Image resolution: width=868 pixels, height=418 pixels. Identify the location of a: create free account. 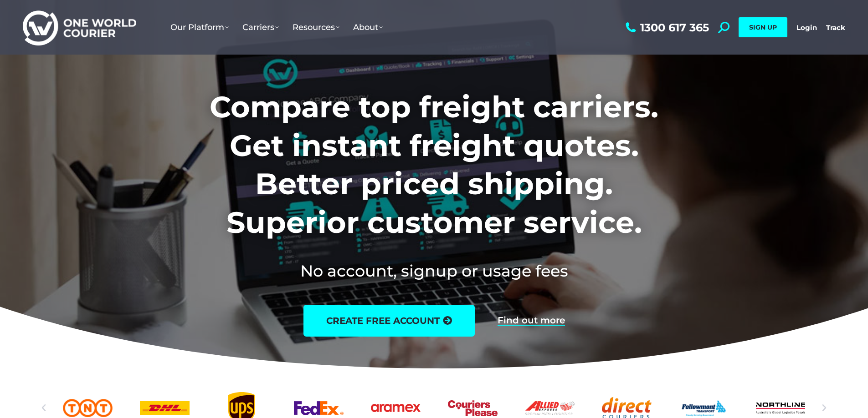
(389, 321).